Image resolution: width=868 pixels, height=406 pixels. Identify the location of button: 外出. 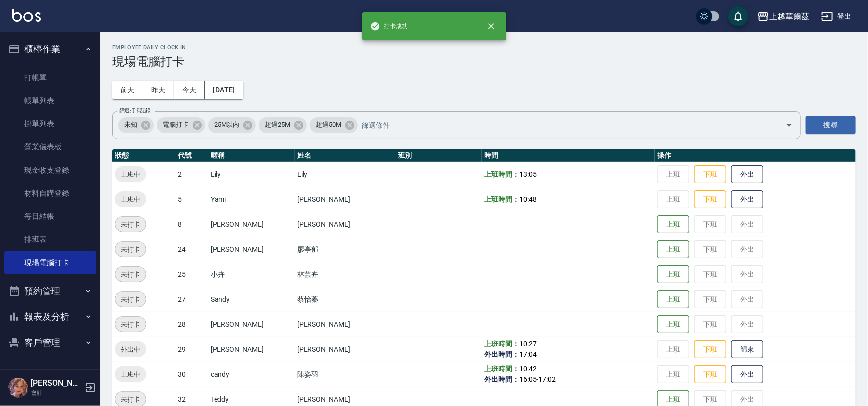
(748, 374).